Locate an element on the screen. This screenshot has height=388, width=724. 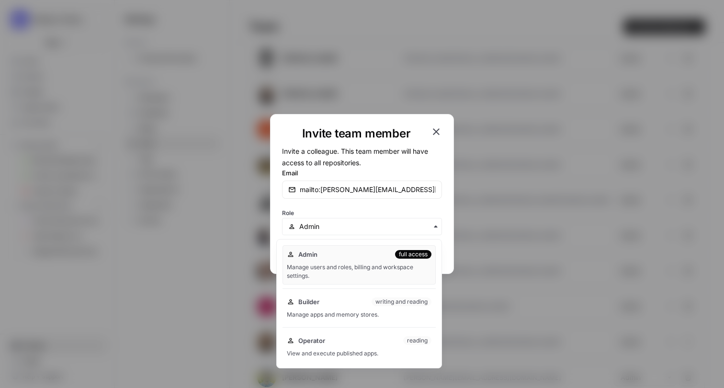
span: Invite a colleague. This team member will have access to all repositories. is located at coordinates (355, 157).